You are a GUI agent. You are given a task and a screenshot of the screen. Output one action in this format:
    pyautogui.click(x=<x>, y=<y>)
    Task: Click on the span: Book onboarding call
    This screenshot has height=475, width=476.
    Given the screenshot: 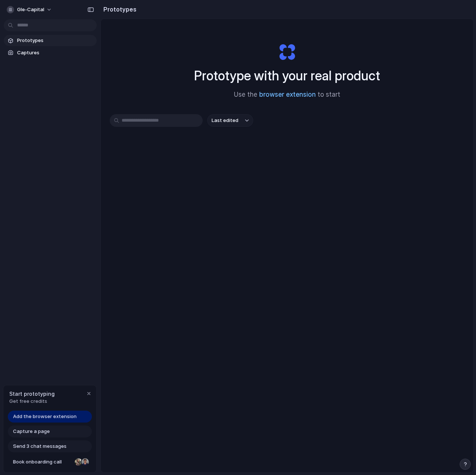 What is the action you would take?
    pyautogui.click(x=43, y=462)
    